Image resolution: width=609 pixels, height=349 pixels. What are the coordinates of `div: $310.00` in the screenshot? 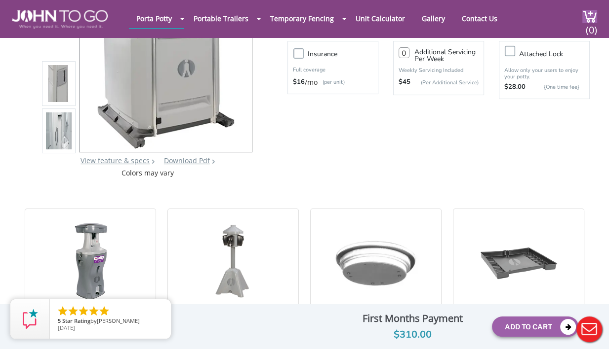 It's located at (412, 335).